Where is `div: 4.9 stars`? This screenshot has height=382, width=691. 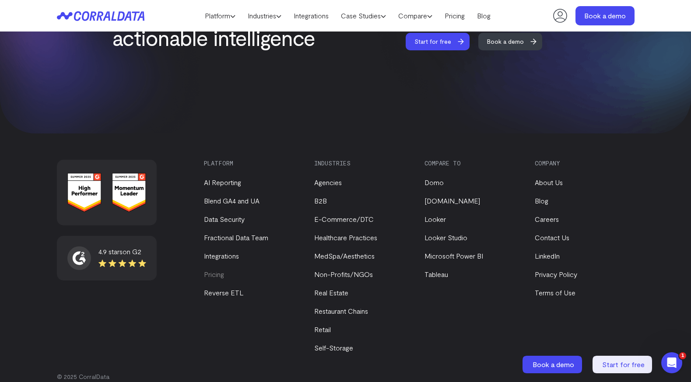 div: 4.9 stars is located at coordinates (122, 252).